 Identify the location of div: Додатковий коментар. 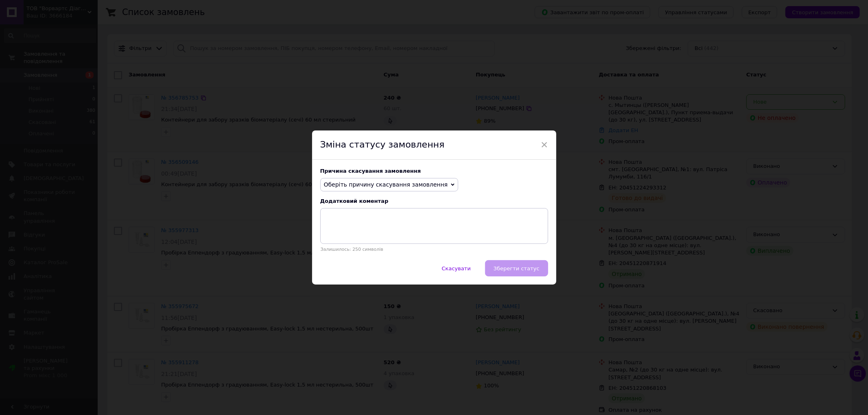
(434, 201).